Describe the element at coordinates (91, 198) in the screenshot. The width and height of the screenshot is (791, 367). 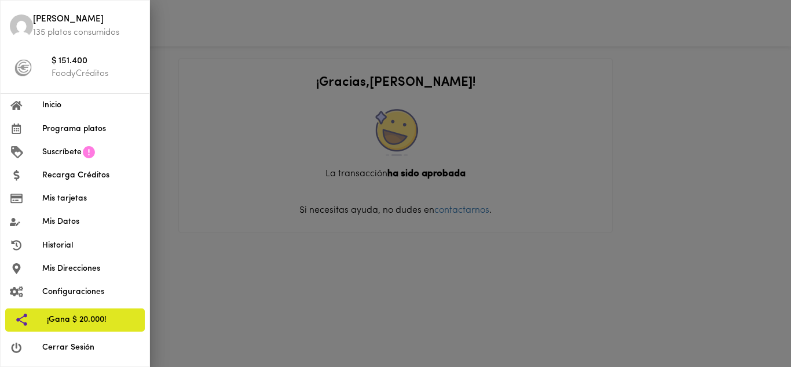
I see `span: Mis tarjetas` at that location.